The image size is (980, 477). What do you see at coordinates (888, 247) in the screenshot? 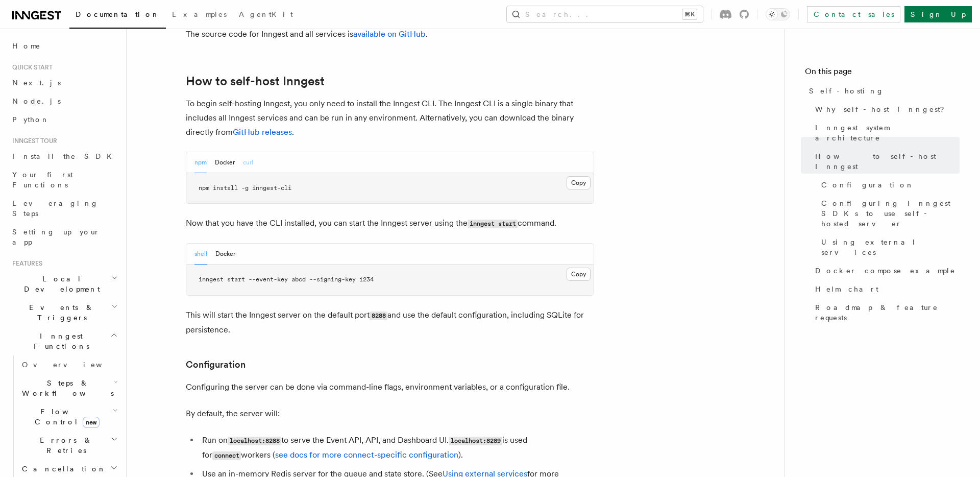
I see `a: Using external services` at bounding box center [888, 247].